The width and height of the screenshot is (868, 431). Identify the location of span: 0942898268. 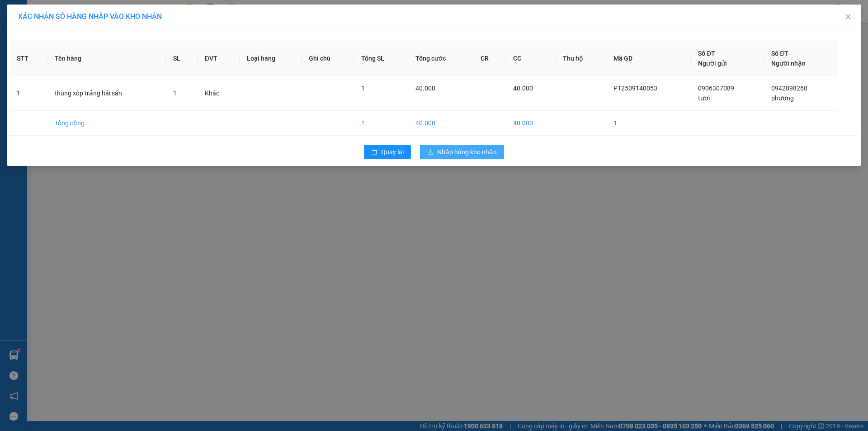
(789, 88).